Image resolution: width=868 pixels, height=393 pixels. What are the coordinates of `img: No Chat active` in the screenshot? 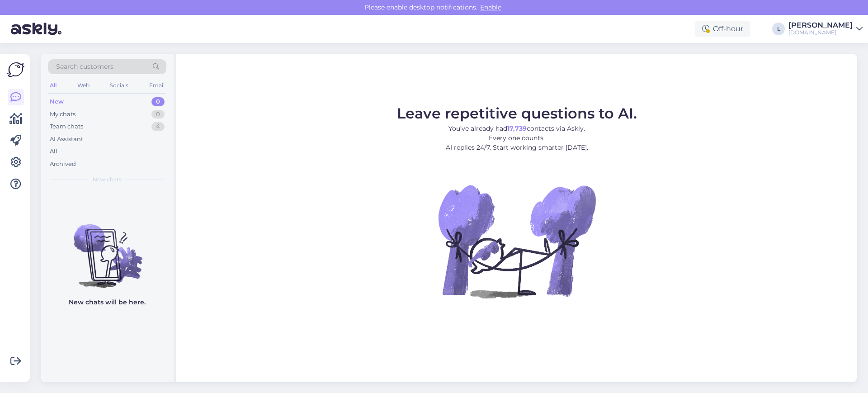 It's located at (517, 241).